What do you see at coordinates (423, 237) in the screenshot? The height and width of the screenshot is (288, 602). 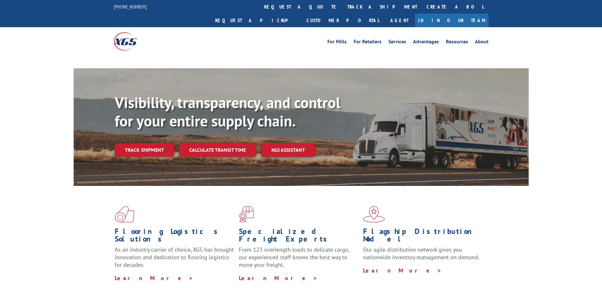 I see `h1: Flagship Distribution Model` at bounding box center [423, 237].